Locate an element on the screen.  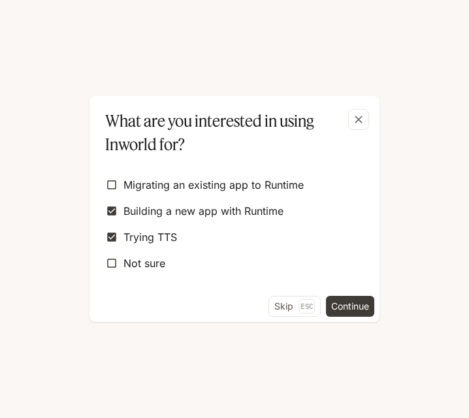
button: SkipEsc is located at coordinates (294, 306).